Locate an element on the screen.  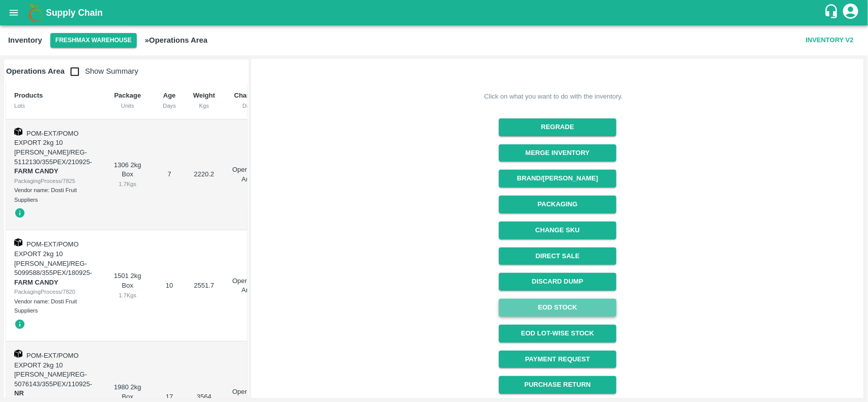
span: 2220.2 is located at coordinates (204, 174).